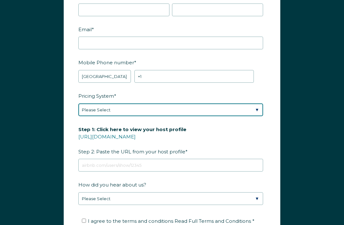 The height and width of the screenshot is (225, 344). I want to click on input: I agree to the terms and conditions Read Full Terms and Conditions *, so click(84, 221).